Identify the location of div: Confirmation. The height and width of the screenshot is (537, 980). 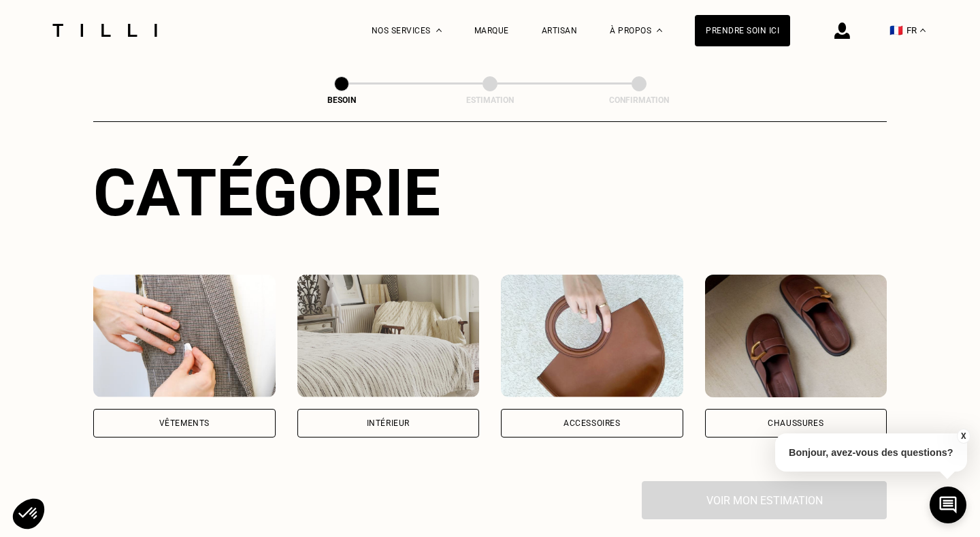
(639, 101).